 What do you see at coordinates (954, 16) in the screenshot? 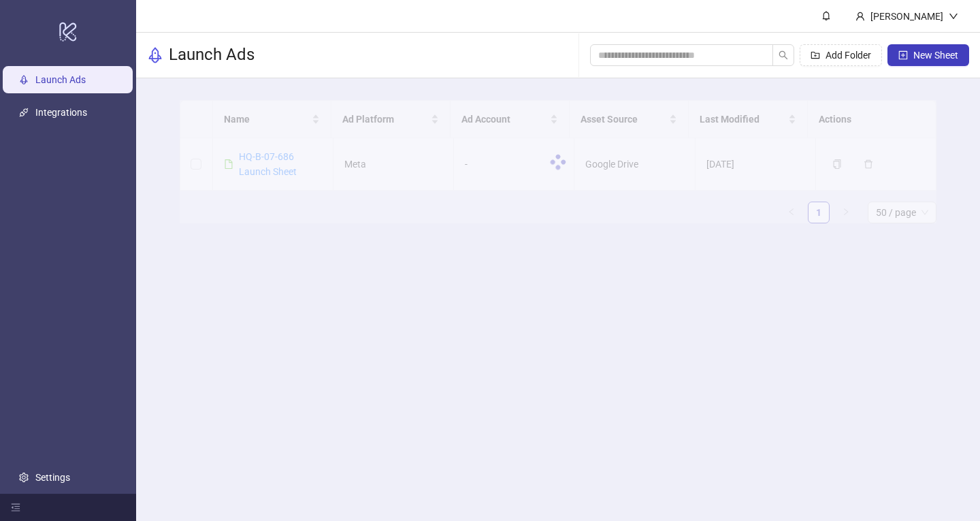
I see `span: down` at bounding box center [954, 16].